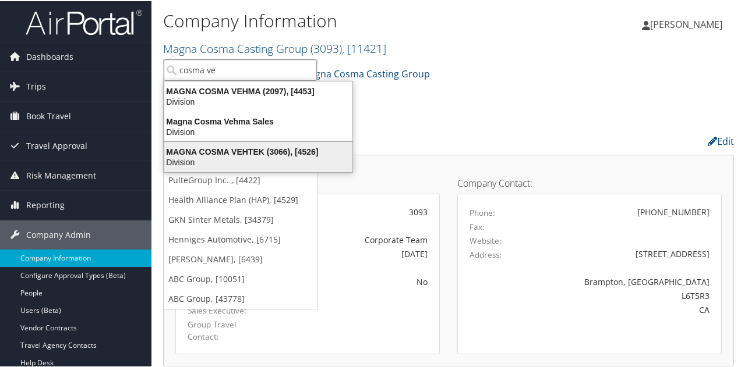 This screenshot has width=741, height=367. I want to click on label: Phone:, so click(482, 212).